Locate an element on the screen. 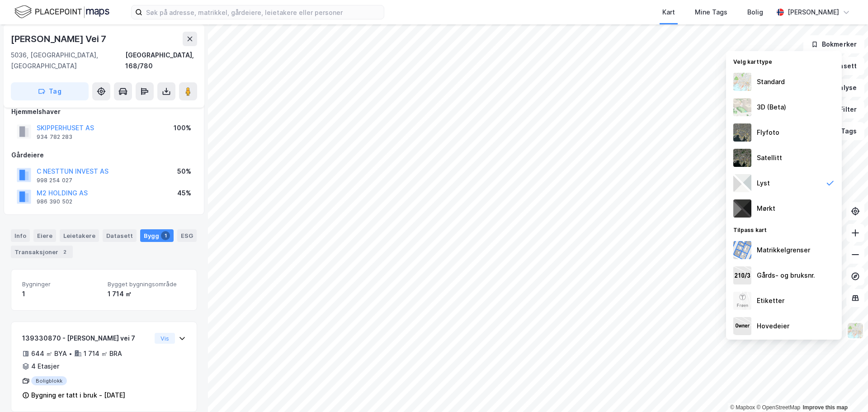  img: 9k= is located at coordinates (742, 158).